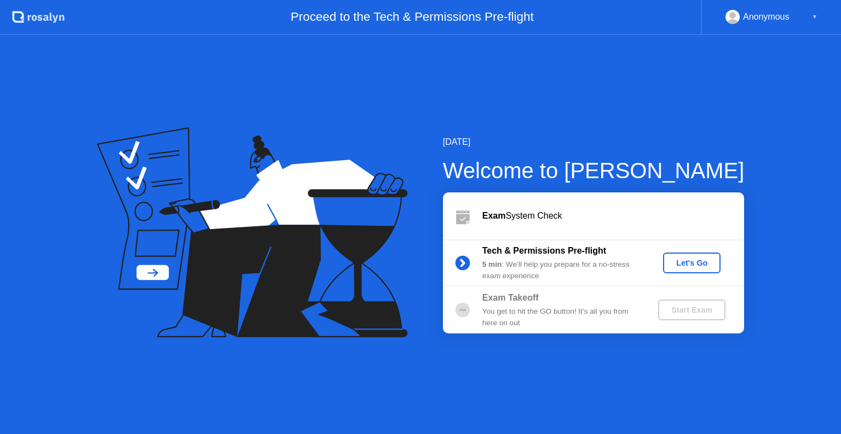 This screenshot has height=434, width=841. What do you see at coordinates (561, 317) in the screenshot?
I see `div: You get to hit the GO button! It’s all you from here on out` at bounding box center [561, 317].